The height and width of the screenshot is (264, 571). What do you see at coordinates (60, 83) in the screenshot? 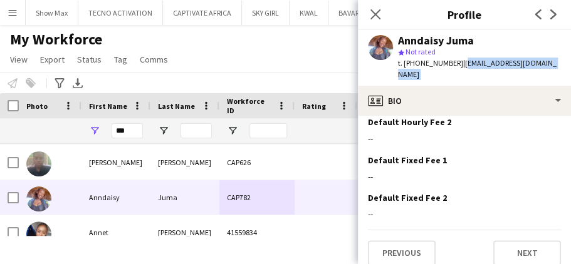
I see `app-action-btn: Advanced filters` at bounding box center [60, 83].